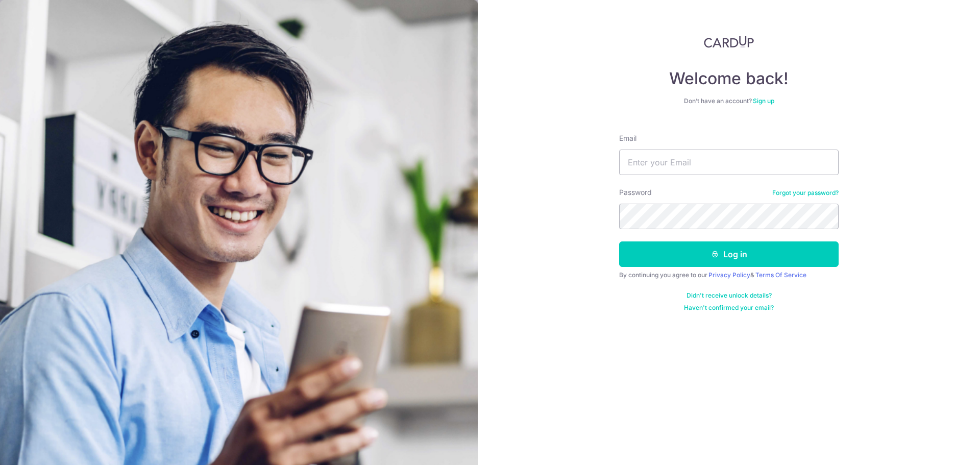 This screenshot has width=980, height=465. I want to click on a: Sign up, so click(763, 101).